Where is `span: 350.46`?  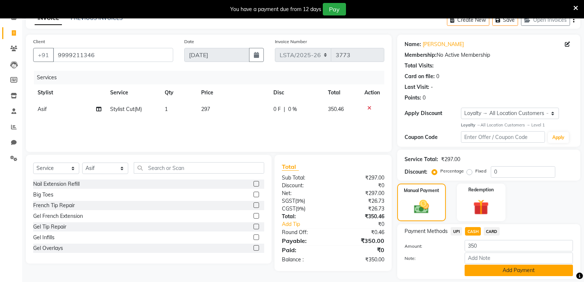
span: 350.46 is located at coordinates (335, 109).